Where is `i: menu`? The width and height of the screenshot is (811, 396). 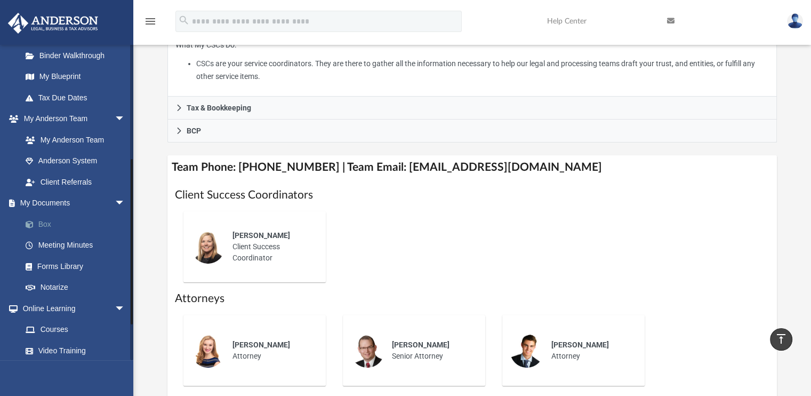 i: menu is located at coordinates (150, 21).